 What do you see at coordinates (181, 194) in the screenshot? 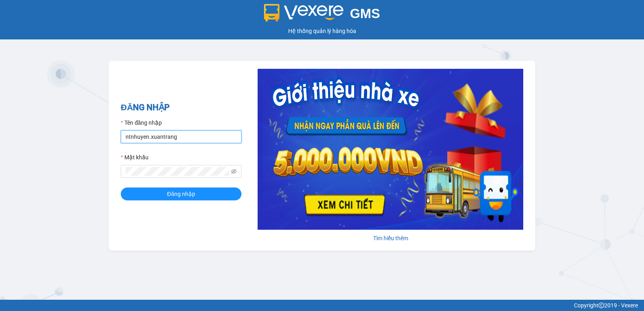
I see `span: Đăng nhập` at bounding box center [181, 194].